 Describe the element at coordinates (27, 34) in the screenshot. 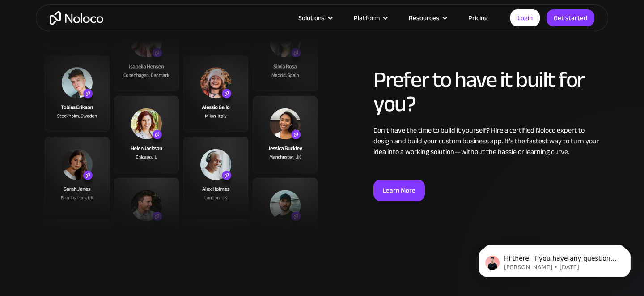

I see `img: Profile image for Darragh` at that location.